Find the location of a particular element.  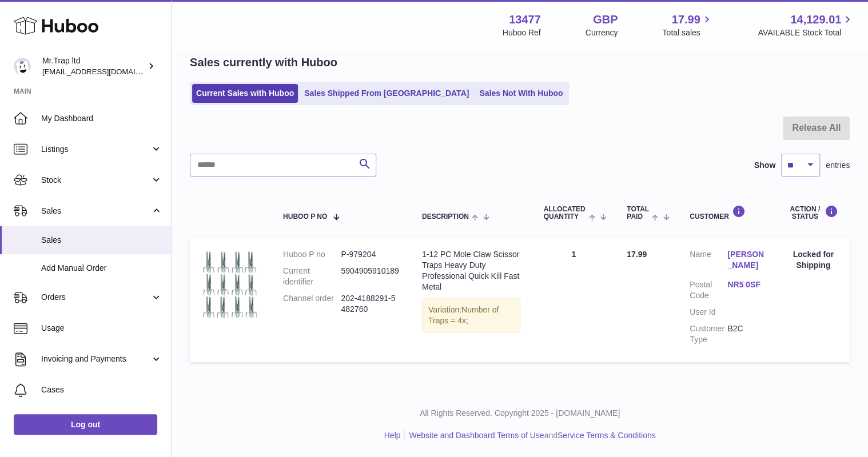

div: Customer is located at coordinates (727, 212).